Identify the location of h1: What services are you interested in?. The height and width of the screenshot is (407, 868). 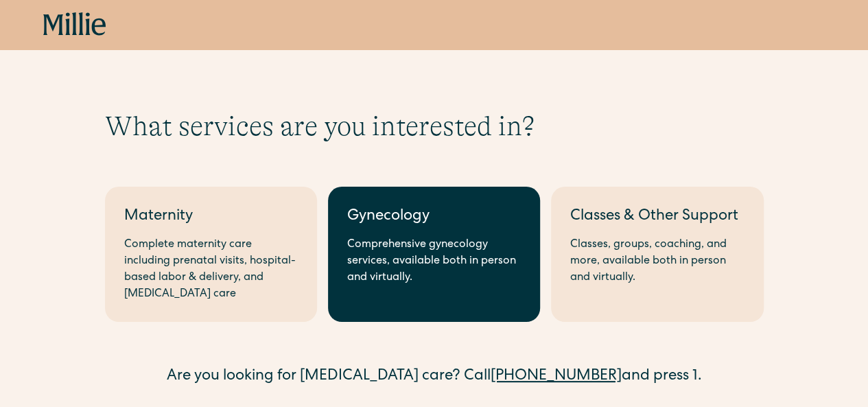
(434, 126).